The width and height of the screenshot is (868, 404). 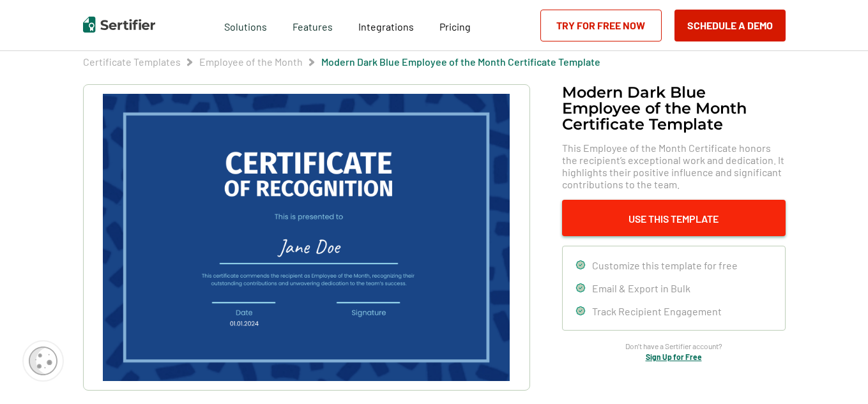 I want to click on a: Integrations, so click(x=386, y=25).